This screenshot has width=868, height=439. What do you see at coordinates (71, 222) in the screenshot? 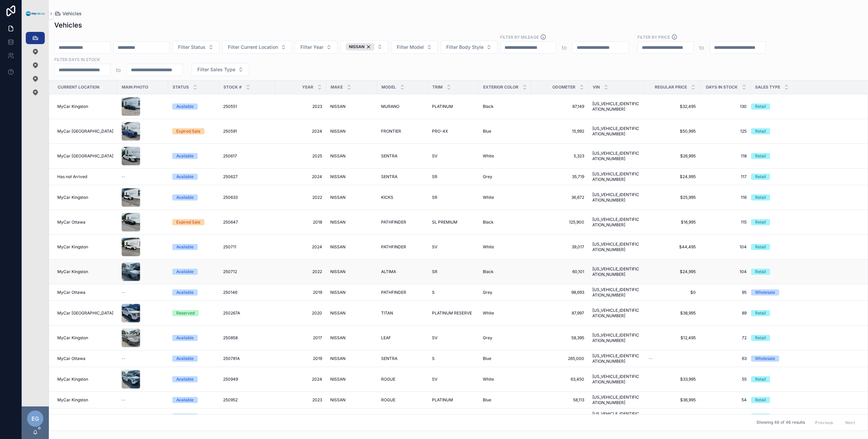
I see `span: MyCar Ottawa` at bounding box center [71, 222].